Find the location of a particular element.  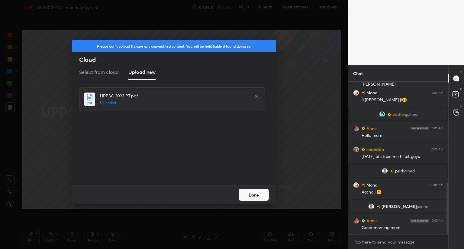

h4: UPPSC 2023 PT.pdf is located at coordinates (174, 96).